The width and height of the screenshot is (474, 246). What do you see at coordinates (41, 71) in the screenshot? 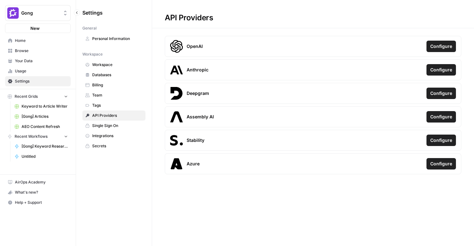
I see `span: Usage` at bounding box center [41, 71].